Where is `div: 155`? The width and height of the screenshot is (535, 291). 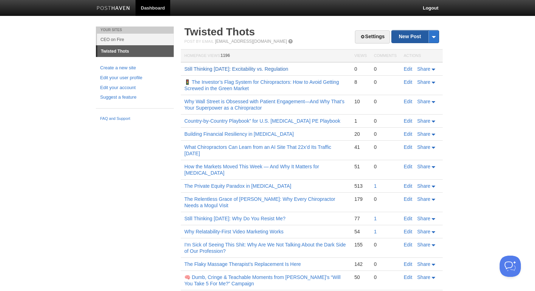 div: 155 is located at coordinates (360, 245).